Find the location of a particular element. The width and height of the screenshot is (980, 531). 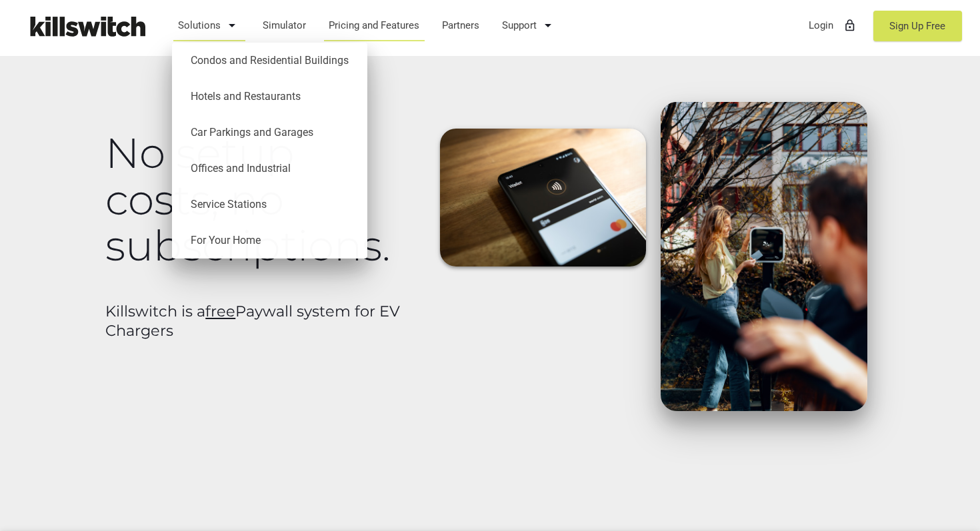

a: Car Parkings and Garages is located at coordinates (269, 132).